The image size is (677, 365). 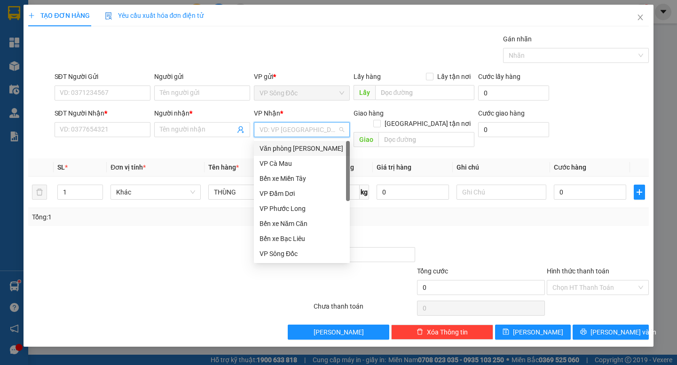 What do you see at coordinates (302, 179) in the screenshot?
I see `div: Bến xe Miền Tây` at bounding box center [302, 179].